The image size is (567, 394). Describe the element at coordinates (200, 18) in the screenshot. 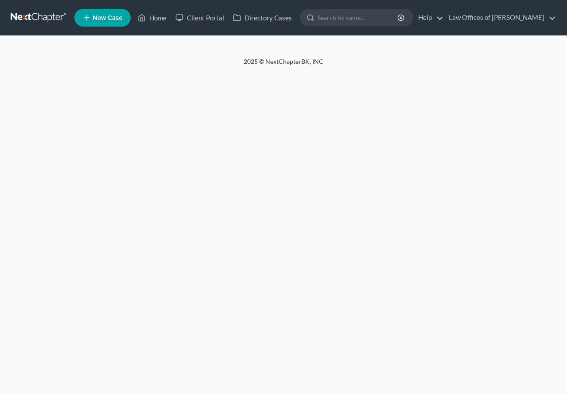

I see `a: Client Portal` at that location.